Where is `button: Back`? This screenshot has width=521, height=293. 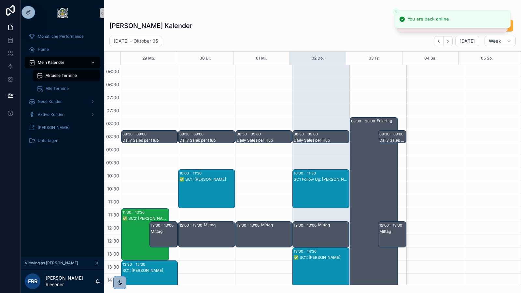
button: Back is located at coordinates (439, 41).